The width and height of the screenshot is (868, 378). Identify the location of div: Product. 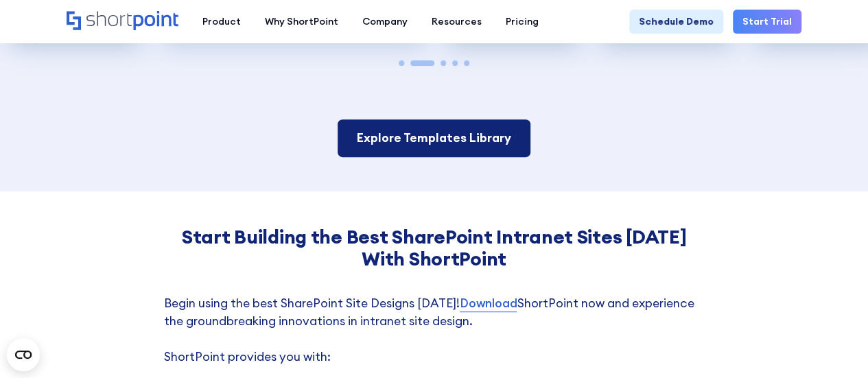
(222, 21).